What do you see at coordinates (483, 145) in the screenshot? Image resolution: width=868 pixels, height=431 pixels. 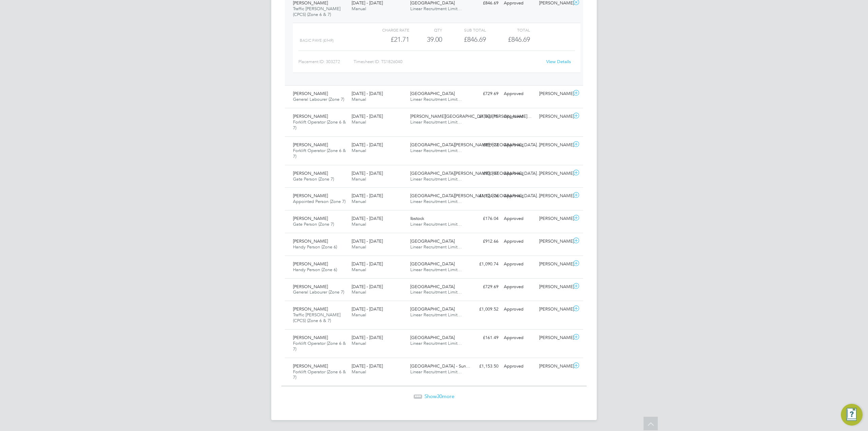 I see `div: £899.73` at bounding box center [483, 145].